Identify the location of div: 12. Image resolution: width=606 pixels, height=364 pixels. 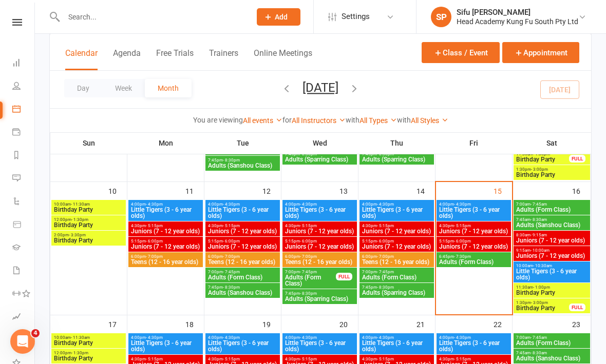
(272, 190).